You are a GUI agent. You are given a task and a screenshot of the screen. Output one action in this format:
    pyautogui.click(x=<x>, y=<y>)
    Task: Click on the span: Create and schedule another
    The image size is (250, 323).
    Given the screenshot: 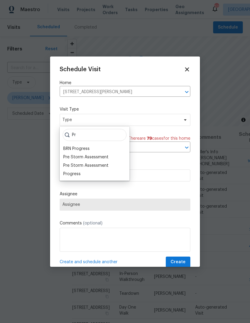 What is the action you would take?
    pyautogui.click(x=89, y=262)
    